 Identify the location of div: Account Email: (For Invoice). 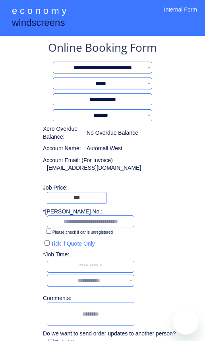
(106, 160).